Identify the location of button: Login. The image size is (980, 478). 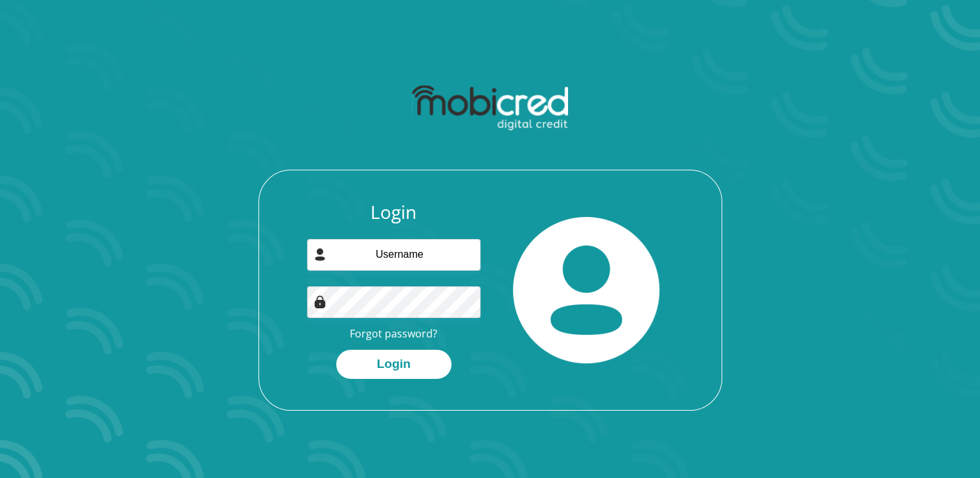
(394, 364).